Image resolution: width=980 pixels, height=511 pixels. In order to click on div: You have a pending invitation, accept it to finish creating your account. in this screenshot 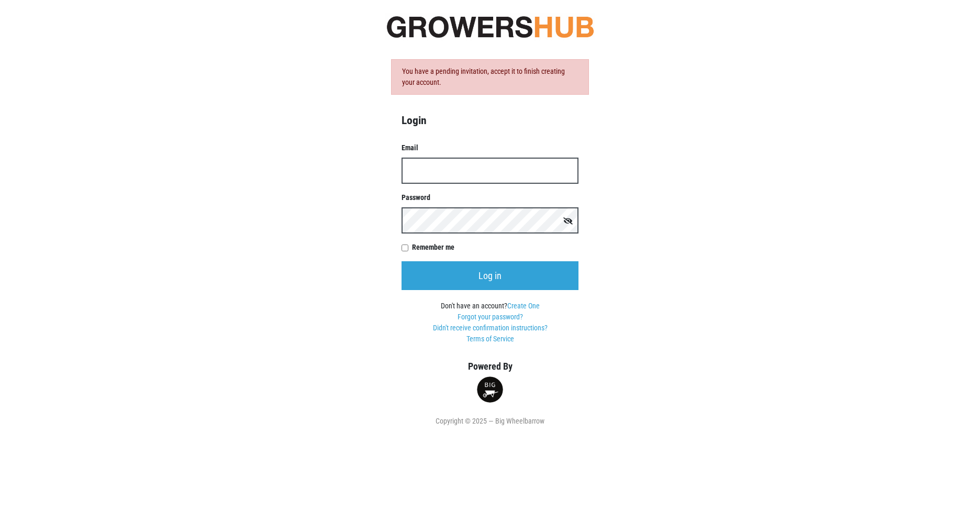, I will do `click(490, 77)`.